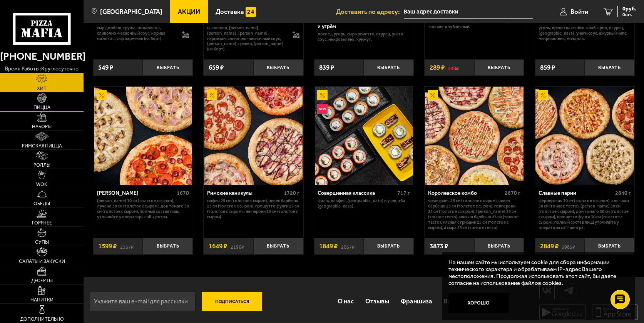  Describe the element at coordinates (218, 246) in the screenshot. I see `span: 1649 ₽` at that location.